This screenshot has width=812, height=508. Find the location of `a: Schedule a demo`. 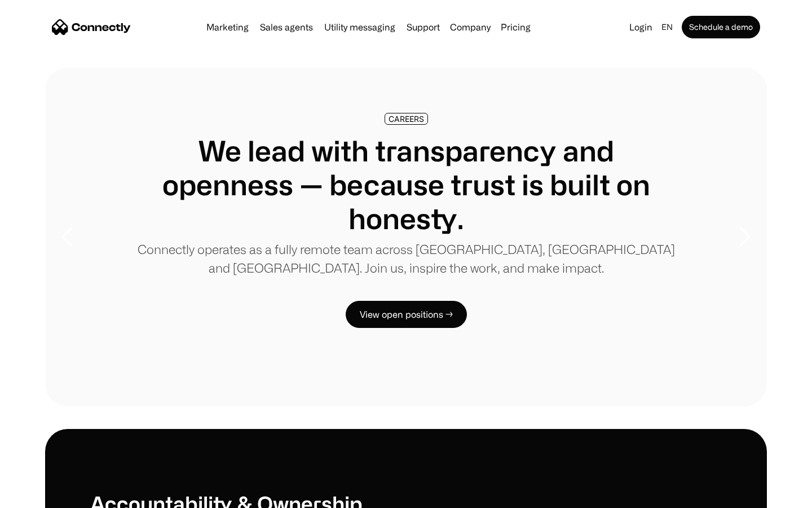

a: Schedule a demo is located at coordinates (720, 27).